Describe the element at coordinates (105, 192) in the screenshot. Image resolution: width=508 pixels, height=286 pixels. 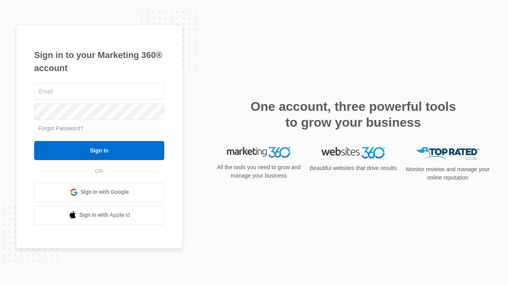
I see `span: Sign in with Google` at that location.